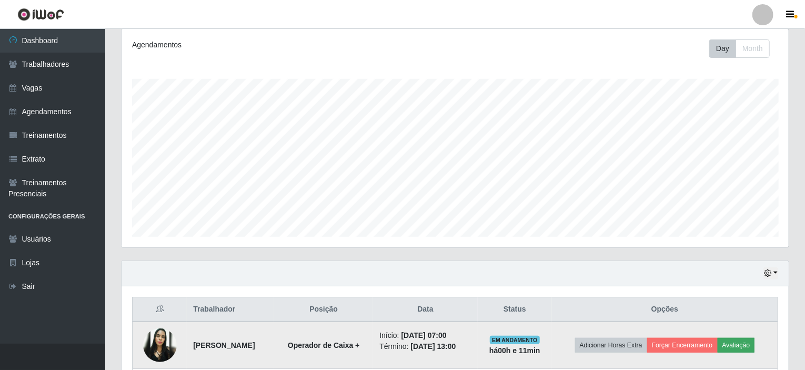 This screenshot has width=805, height=370. I want to click on button: Month, so click(752, 48).